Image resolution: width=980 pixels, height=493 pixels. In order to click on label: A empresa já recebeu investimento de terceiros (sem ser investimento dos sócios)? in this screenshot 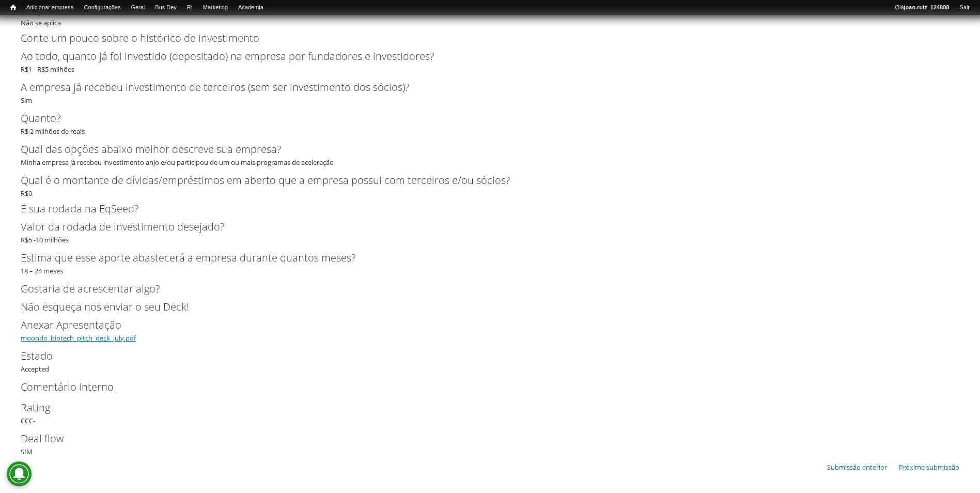, I will do `click(481, 87)`.